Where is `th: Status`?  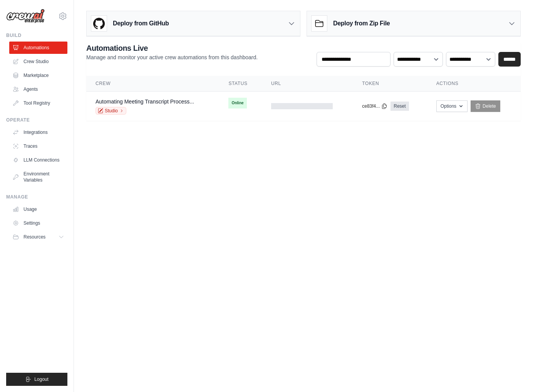 th: Status is located at coordinates (240, 84).